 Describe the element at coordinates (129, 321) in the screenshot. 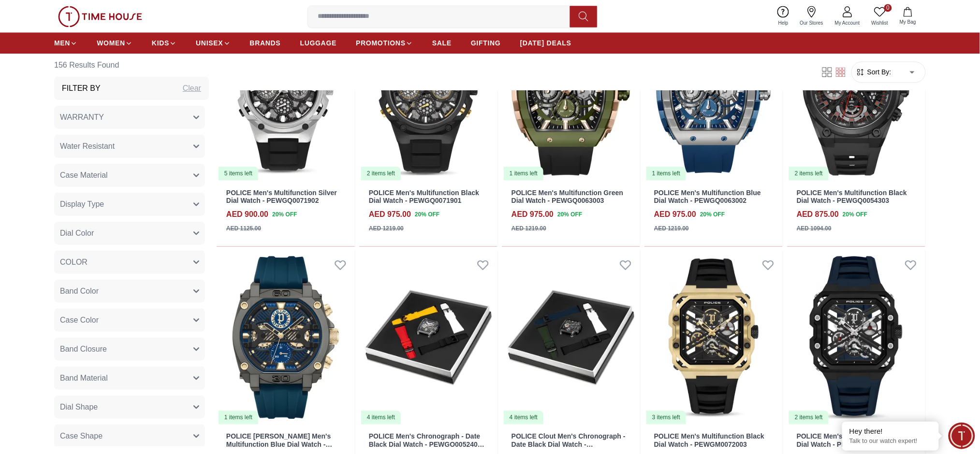

I see `button: Case Color` at that location.